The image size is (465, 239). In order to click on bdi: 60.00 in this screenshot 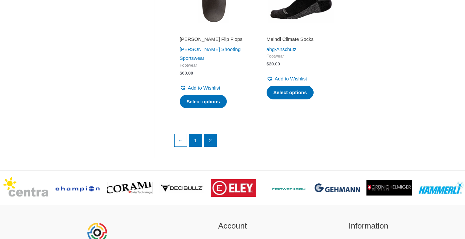, I will do `click(186, 73)`.